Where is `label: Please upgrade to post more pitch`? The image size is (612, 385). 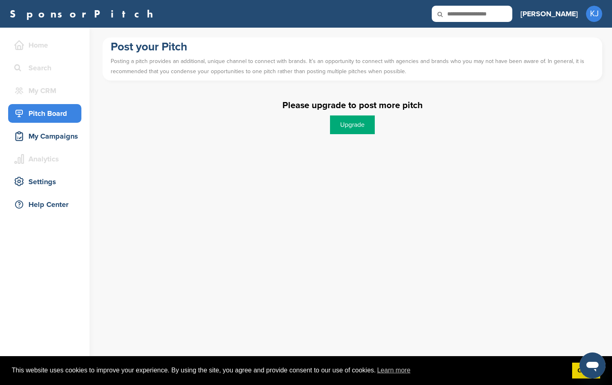
label: Please upgrade to post more pitch is located at coordinates (352, 105).